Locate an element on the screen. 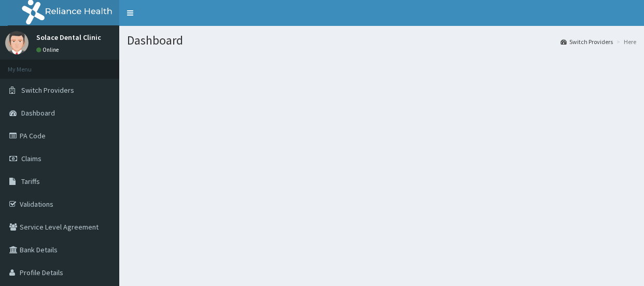  span: Tariffs is located at coordinates (31, 181).